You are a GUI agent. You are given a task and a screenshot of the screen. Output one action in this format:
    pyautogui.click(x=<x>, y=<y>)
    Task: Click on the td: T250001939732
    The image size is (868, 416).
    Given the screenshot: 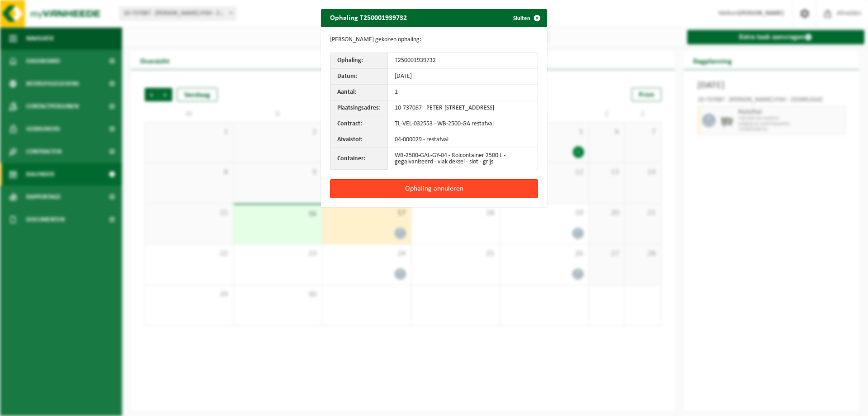 What is the action you would take?
    pyautogui.click(x=462, y=61)
    